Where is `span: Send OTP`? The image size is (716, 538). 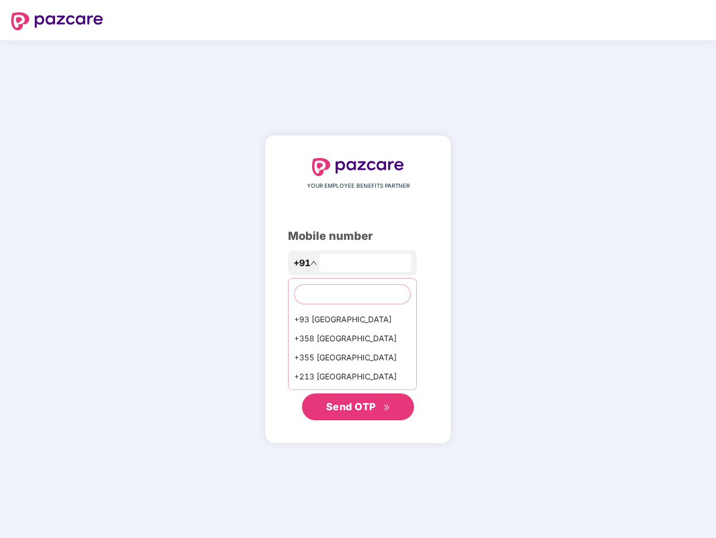
span: Send OTP is located at coordinates (351, 406).